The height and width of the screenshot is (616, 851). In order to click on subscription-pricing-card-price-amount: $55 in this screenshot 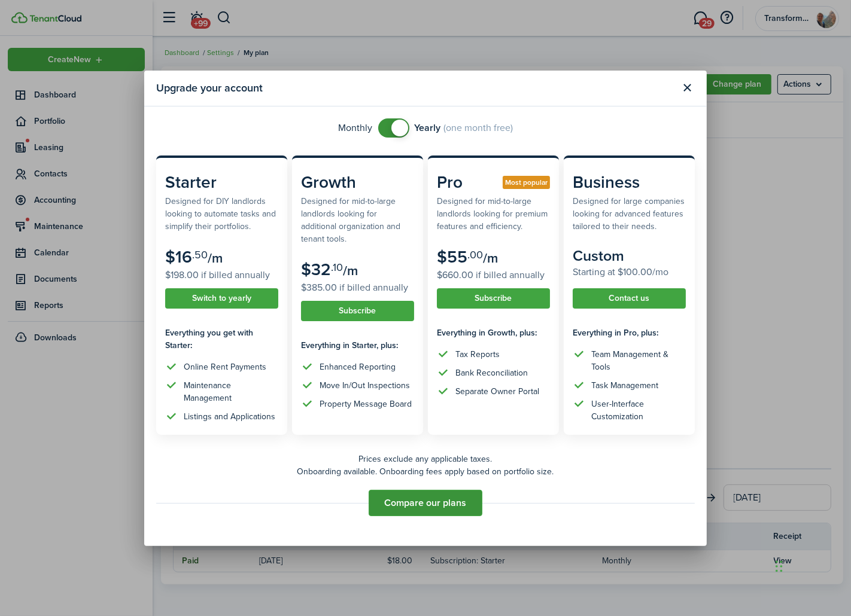, I will do `click(452, 257)`.